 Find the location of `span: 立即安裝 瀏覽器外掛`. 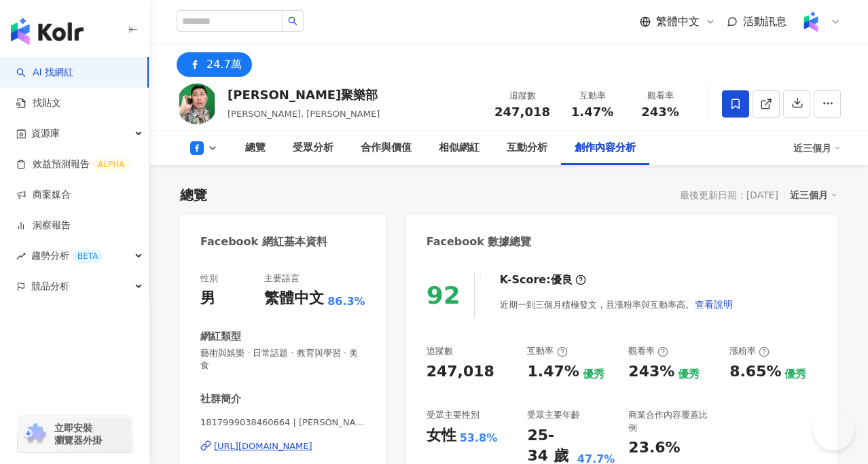

span: 立即安裝 瀏覽器外掛 is located at coordinates (78, 434).